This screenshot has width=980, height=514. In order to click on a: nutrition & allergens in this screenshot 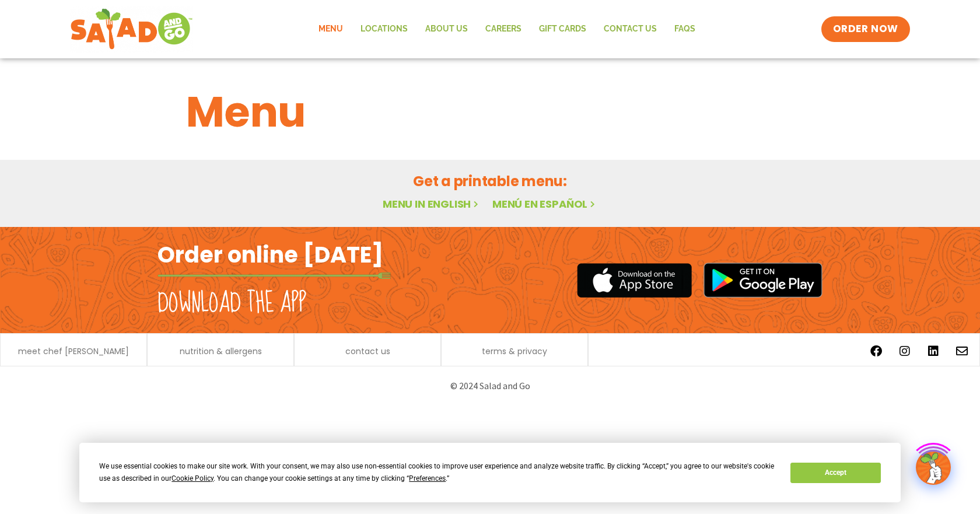, I will do `click(220, 351)`.